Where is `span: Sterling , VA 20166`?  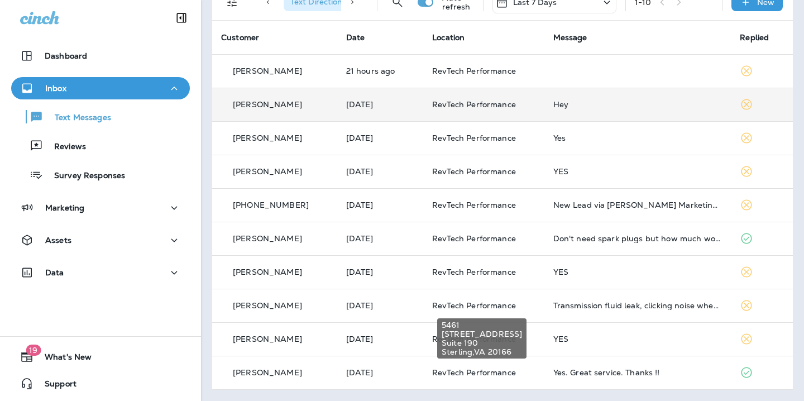
span: Sterling , VA 20166 is located at coordinates (482, 352).